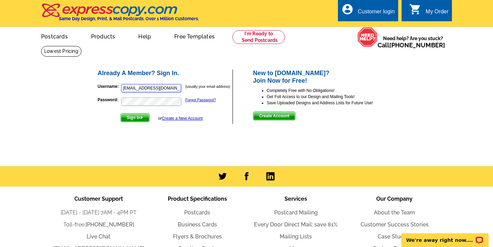 This screenshot has height=247, width=493. I want to click on li: Toll-free:, so click(99, 224).